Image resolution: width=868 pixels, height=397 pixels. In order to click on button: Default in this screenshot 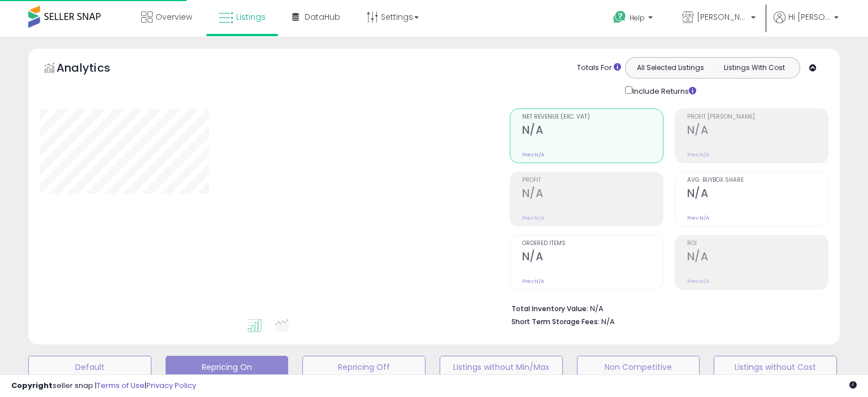, I will do `click(90, 367)`.